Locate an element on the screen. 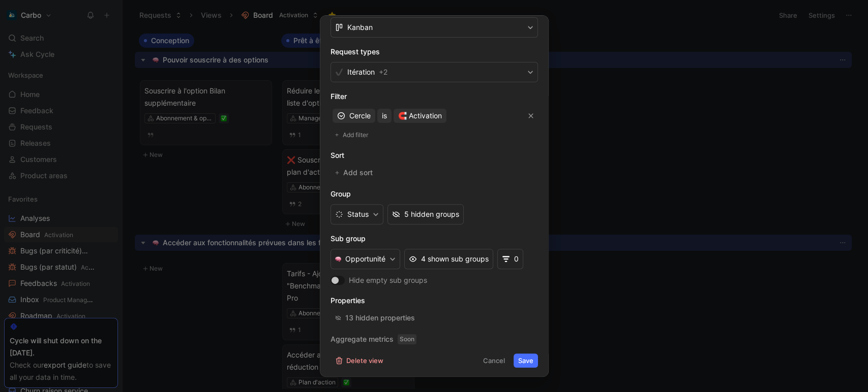 The image size is (868, 392). button: Status is located at coordinates (357, 214).